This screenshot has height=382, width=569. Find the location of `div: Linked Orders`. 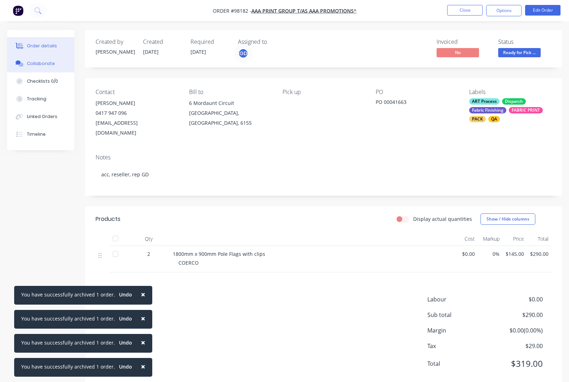

div: Linked Orders is located at coordinates (42, 117).